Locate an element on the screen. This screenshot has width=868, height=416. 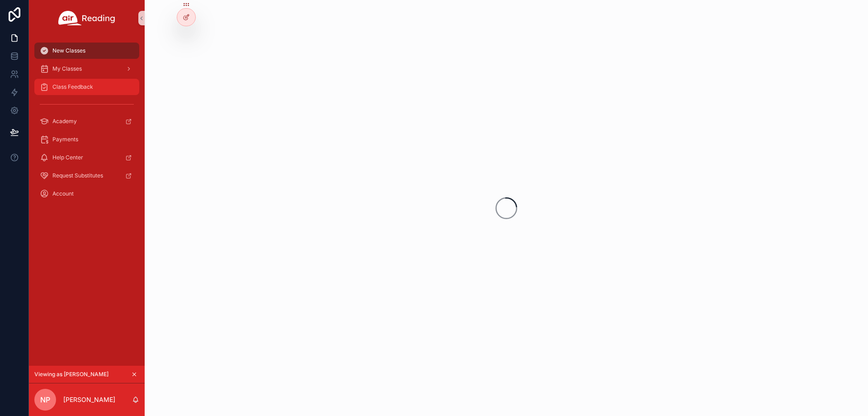
div: scrollable content is located at coordinates (87, 125).